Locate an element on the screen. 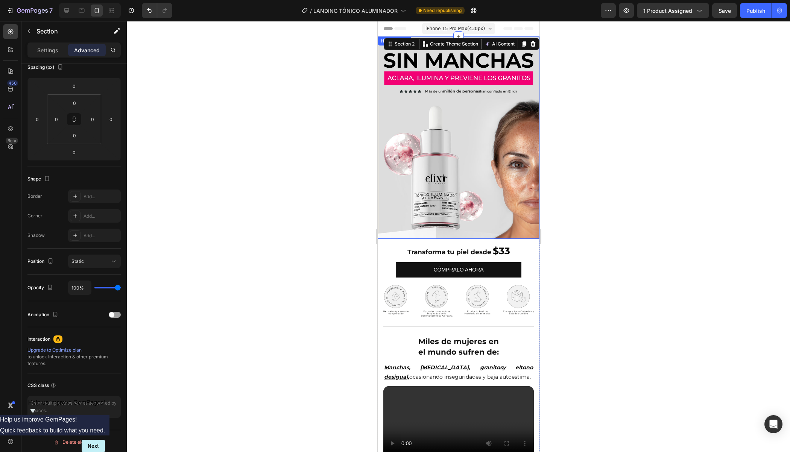 The width and height of the screenshot is (790, 452). input: Auto is located at coordinates (80, 288).